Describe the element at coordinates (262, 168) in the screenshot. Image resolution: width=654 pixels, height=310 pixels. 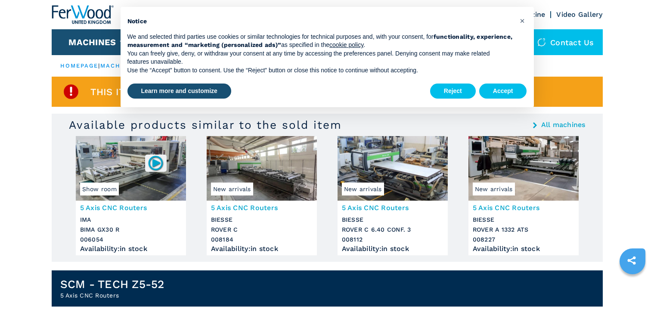
I see `img: 5 Axis CNC Routers BIESSE ROVER C` at that location.